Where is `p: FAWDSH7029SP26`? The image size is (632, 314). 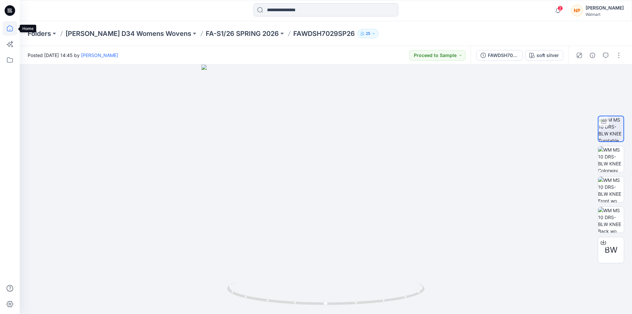 p: FAWDSH7029SP26 is located at coordinates (324, 34).